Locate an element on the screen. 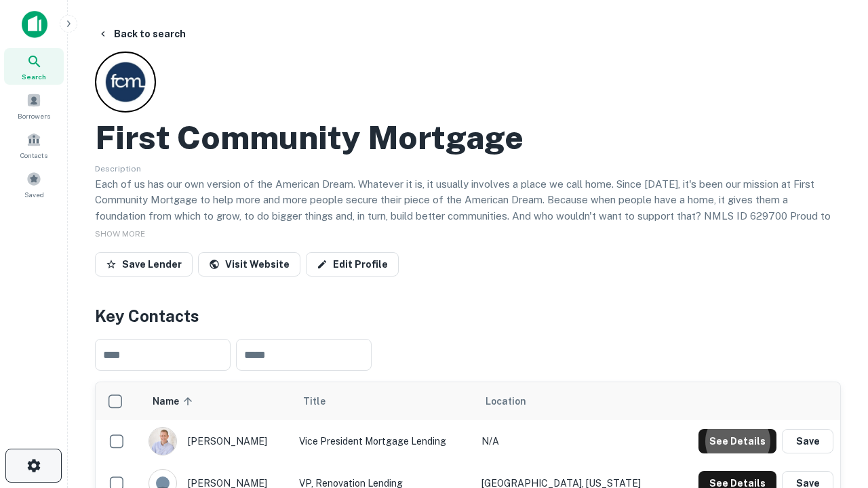  span: Borrowers is located at coordinates (34, 116).